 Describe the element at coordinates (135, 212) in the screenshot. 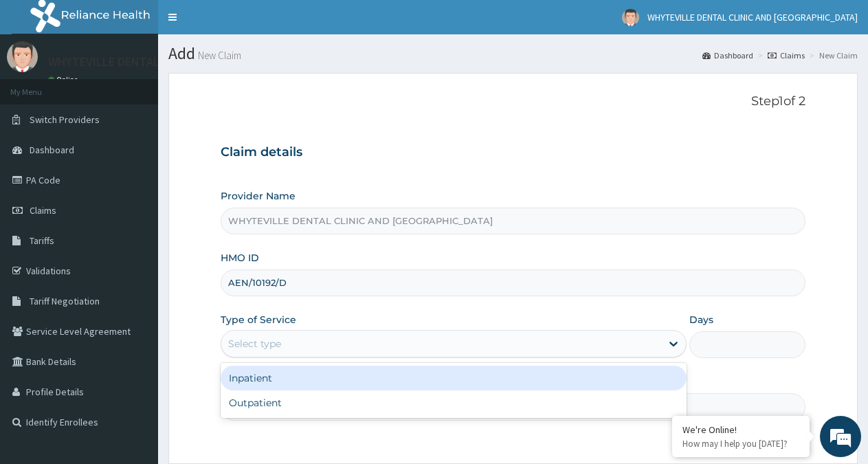

I see `span: We're online!` at that location.